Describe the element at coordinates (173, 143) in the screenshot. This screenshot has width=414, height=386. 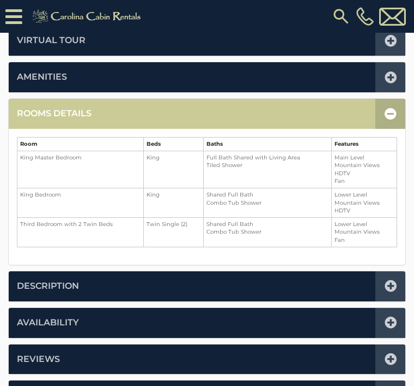
I see `th: Beds` at that location.